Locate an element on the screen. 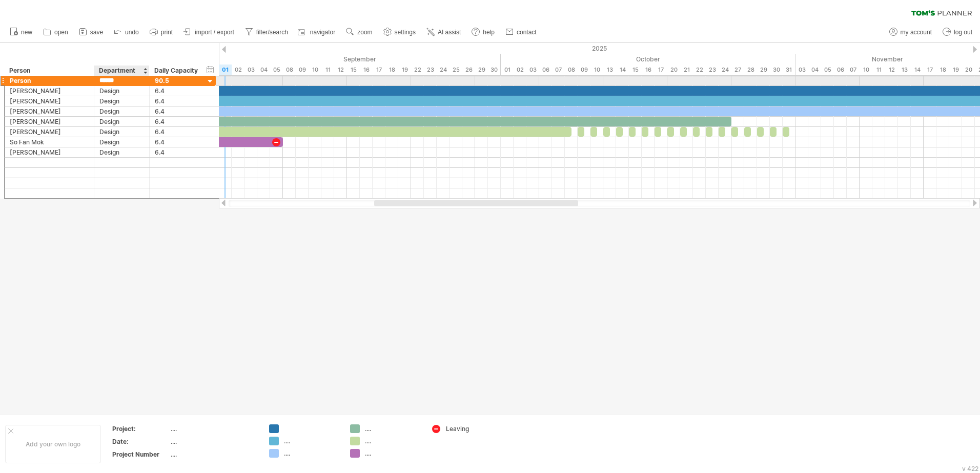 The image size is (980, 473). a: new is located at coordinates (21, 32).